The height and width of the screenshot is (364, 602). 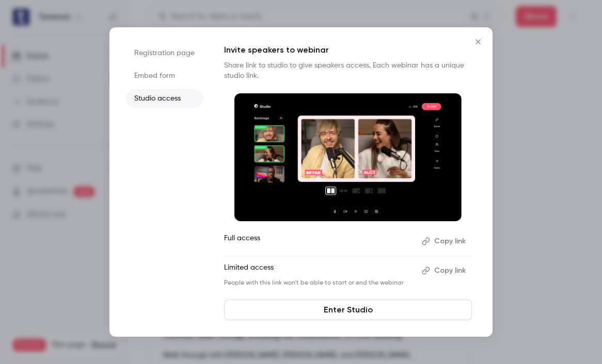 What do you see at coordinates (165, 99) in the screenshot?
I see `li: Studio access` at bounding box center [165, 99].